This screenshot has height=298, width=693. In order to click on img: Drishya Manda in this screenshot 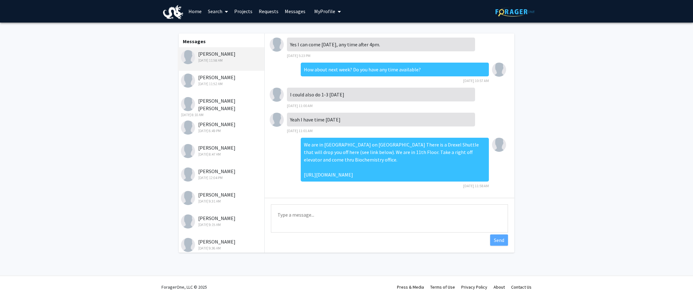, I will do `click(188, 81)`.